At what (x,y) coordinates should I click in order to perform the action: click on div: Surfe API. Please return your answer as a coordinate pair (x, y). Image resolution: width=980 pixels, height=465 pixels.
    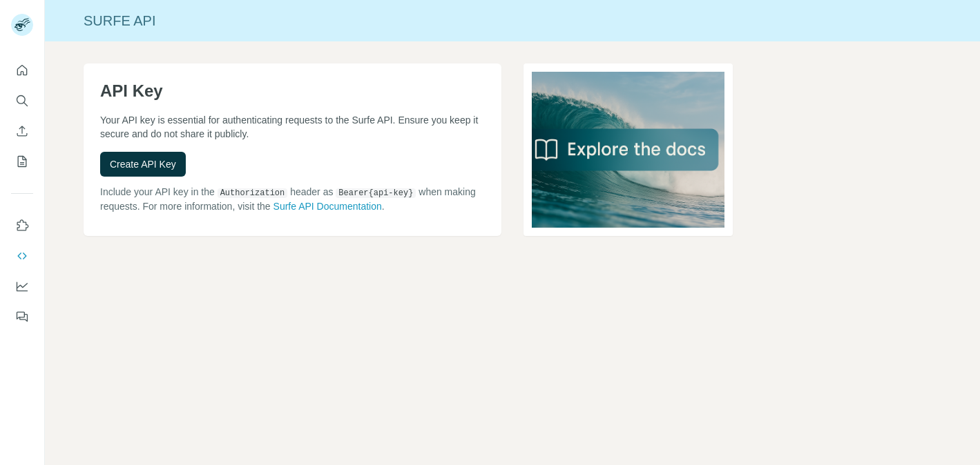
    Looking at the image, I should click on (513, 20).